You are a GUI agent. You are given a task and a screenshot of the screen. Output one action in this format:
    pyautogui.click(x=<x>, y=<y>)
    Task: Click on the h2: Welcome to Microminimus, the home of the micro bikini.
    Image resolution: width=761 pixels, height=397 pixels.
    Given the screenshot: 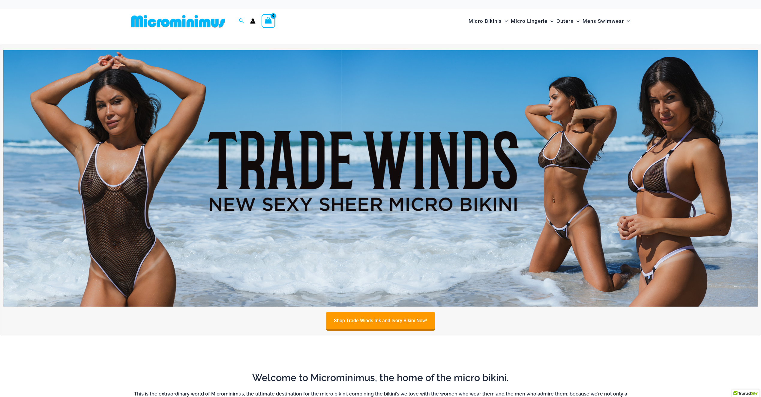 What is the action you would take?
    pyautogui.click(x=381, y=377)
    